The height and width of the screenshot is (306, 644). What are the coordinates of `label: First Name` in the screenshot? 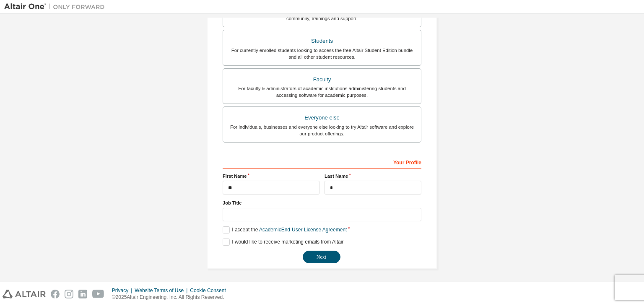 It's located at (271, 176).